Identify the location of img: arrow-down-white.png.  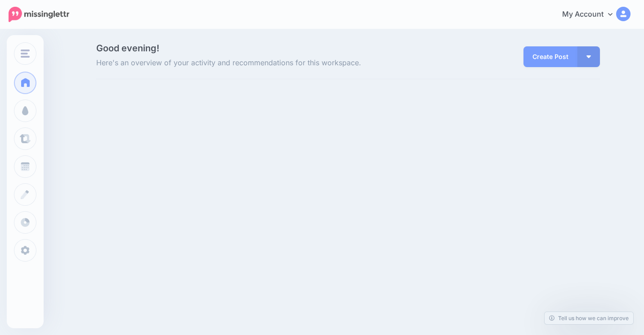
(589, 57).